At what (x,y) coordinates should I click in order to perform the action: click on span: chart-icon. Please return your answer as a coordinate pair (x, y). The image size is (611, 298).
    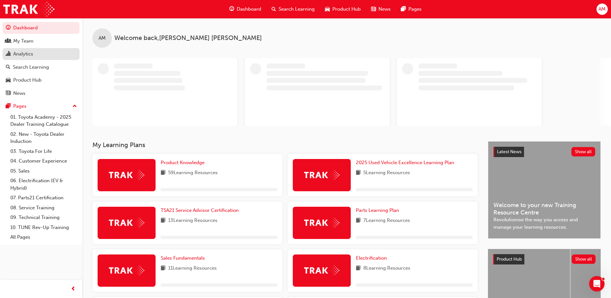
    Looking at the image, I should click on (8, 54).